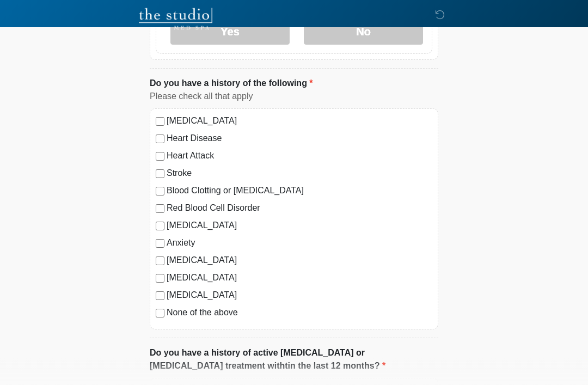 Image resolution: width=588 pixels, height=385 pixels. I want to click on input: Red Blood Cell Disorder, so click(160, 209).